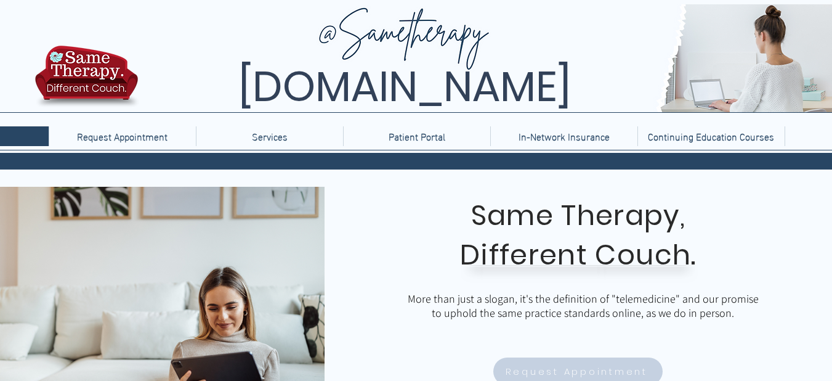 Image resolution: width=832 pixels, height=381 pixels. Describe the element at coordinates (270, 136) in the screenshot. I see `p: Services` at that location.